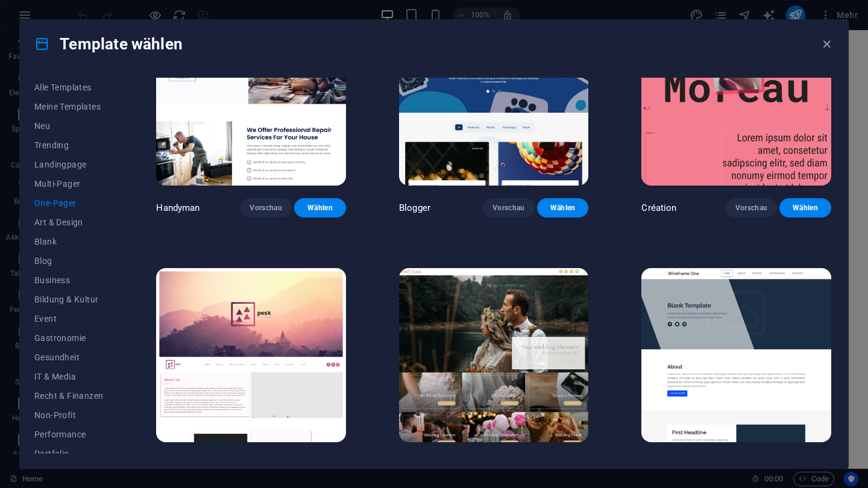  What do you see at coordinates (68, 377) in the screenshot?
I see `span: IT & Media` at bounding box center [68, 377].